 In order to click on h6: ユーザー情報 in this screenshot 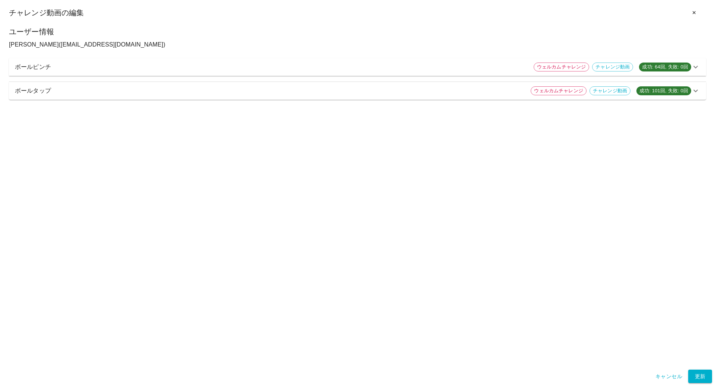, I will do `click(357, 32)`.